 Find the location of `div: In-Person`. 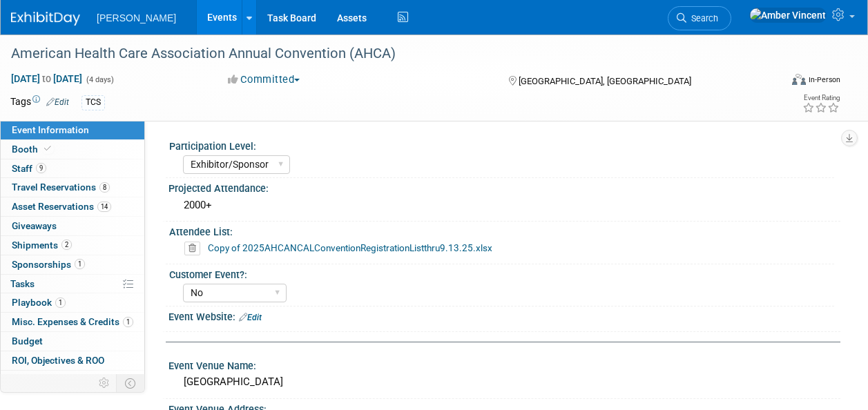

div: In-Person is located at coordinates (824, 79).